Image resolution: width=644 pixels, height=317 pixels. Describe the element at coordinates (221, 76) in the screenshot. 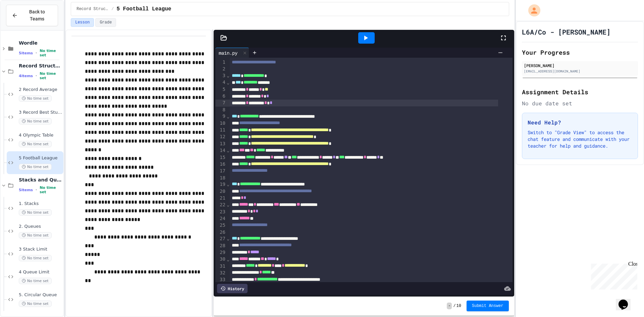

I see `div: 3` at that location.